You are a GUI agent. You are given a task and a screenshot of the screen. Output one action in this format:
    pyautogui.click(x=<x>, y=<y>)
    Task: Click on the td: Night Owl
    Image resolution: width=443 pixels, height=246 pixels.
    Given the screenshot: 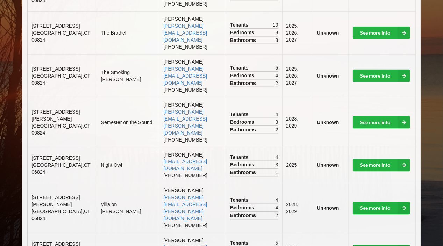 What is the action you would take?
    pyautogui.click(x=128, y=165)
    